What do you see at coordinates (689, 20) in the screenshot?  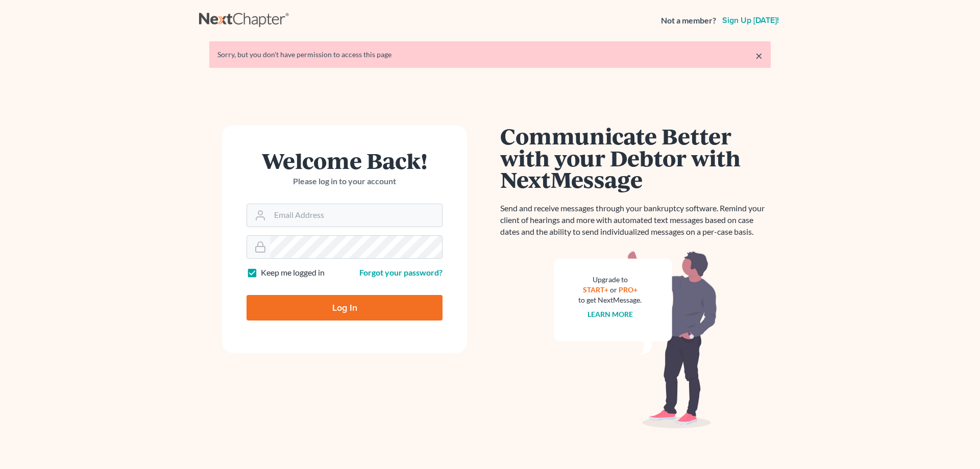 I see `strong: Not a member?` at bounding box center [689, 20].